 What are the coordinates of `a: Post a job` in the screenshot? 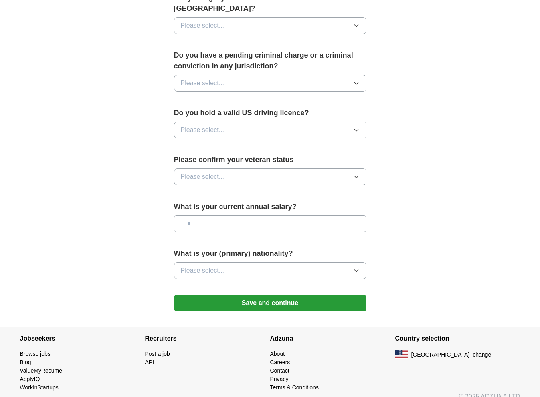 It's located at (157, 354).